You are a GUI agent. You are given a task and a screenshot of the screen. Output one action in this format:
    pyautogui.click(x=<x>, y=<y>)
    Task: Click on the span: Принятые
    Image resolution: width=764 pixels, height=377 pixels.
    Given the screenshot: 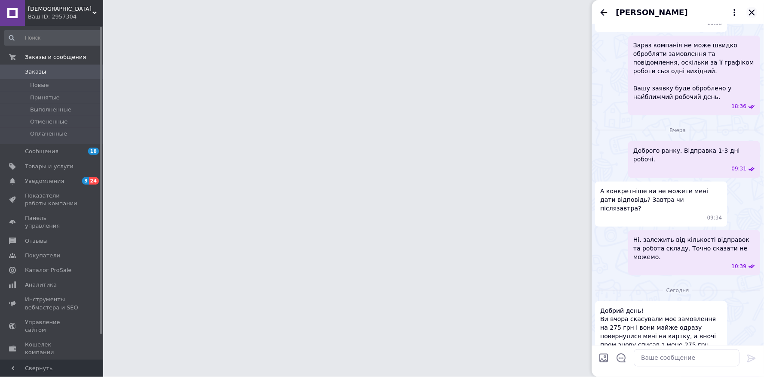 What is the action you would take?
    pyautogui.click(x=45, y=98)
    